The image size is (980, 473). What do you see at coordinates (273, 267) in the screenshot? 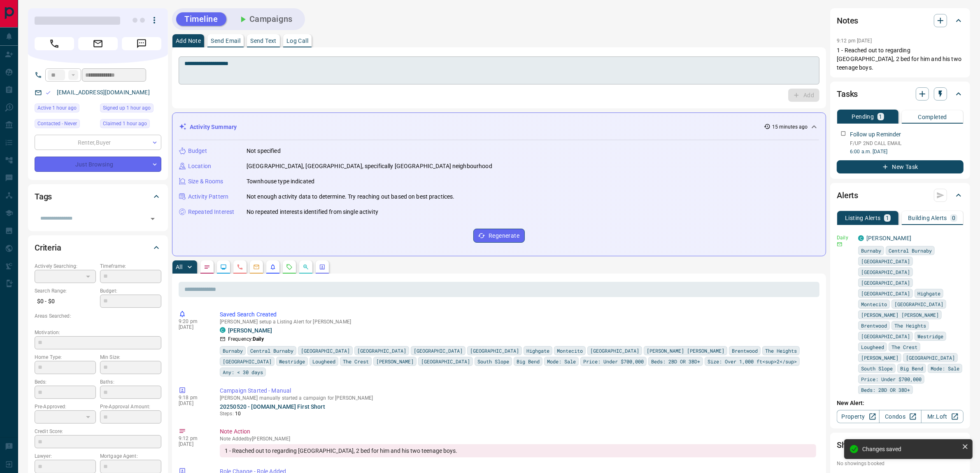
I see `svg: Listing Alerts` at bounding box center [273, 267].